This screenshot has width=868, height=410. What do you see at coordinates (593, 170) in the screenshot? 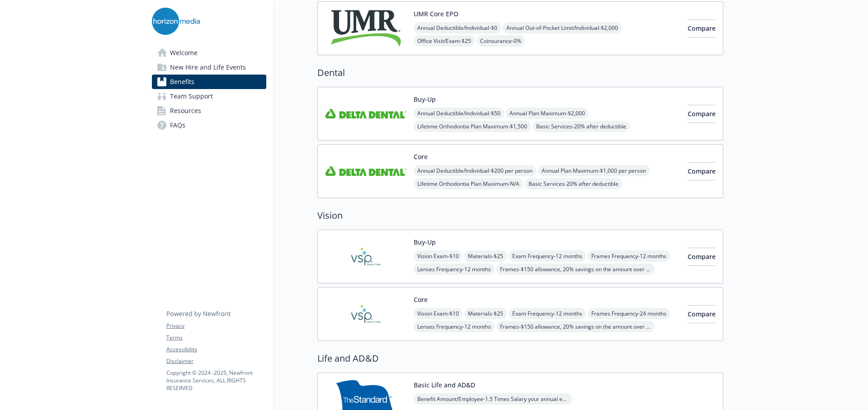
I see `span: Annual Plan Maximum - $1,000 per person` at bounding box center [593, 170].